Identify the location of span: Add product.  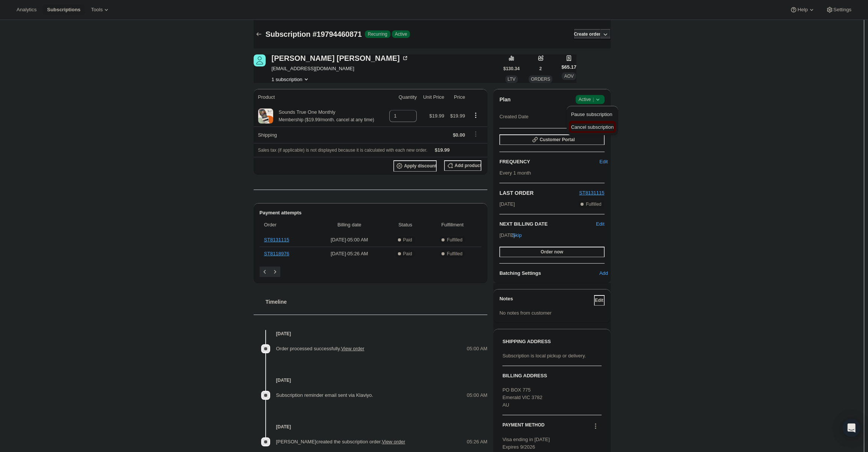
(467, 165).